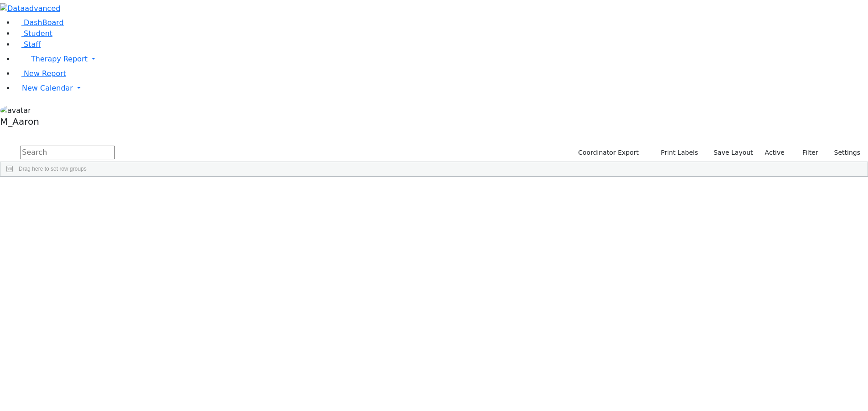 Image resolution: width=868 pixels, height=411 pixels. Describe the element at coordinates (34, 34) in the screenshot. I see `a: Student` at that location.